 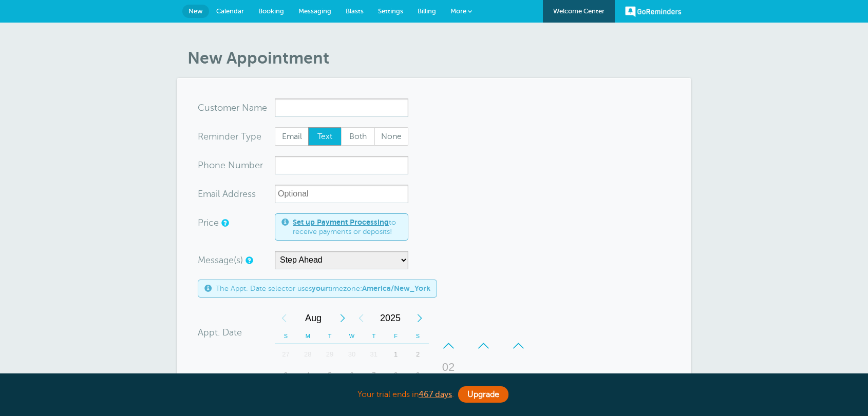 I want to click on div: Thursday, August 7, so click(x=373, y=375).